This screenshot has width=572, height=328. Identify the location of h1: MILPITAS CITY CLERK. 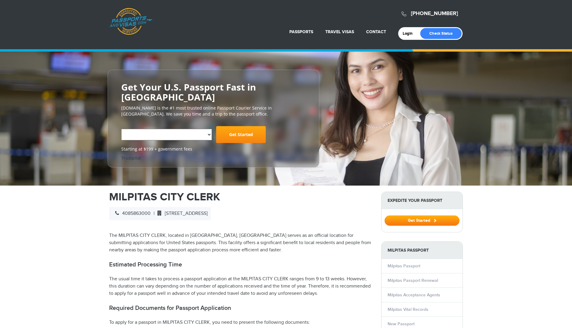
(241, 197).